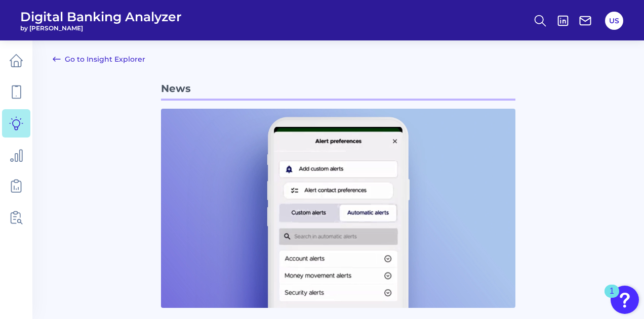 The image size is (644, 319). What do you see at coordinates (101, 17) in the screenshot?
I see `span: Digital Banking Analyzer` at bounding box center [101, 17].